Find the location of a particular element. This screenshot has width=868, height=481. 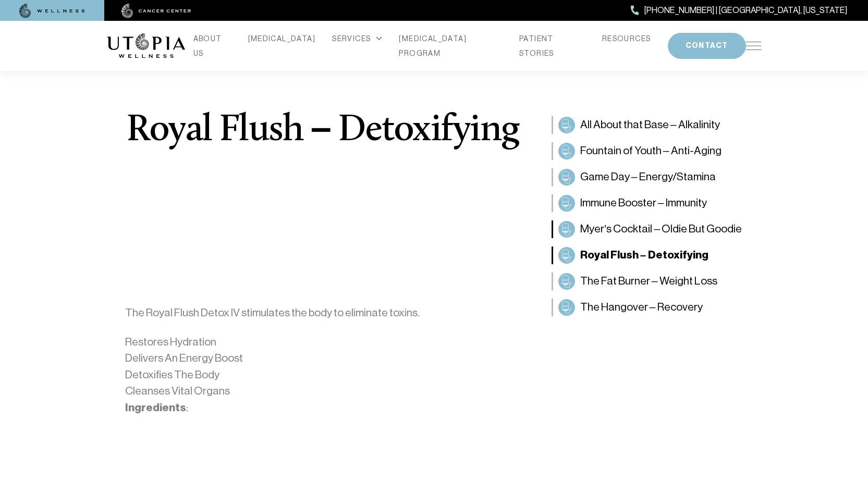

h1: Royal Flush – Detoxifying is located at coordinates (323, 131).